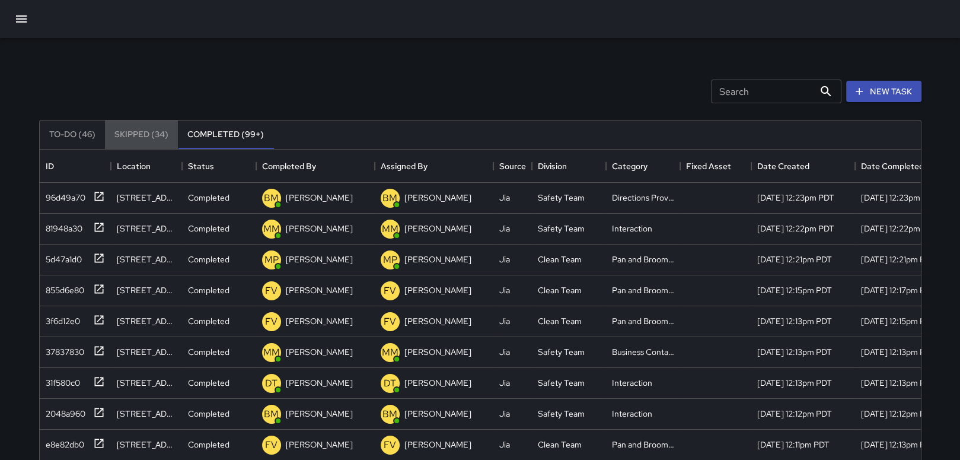  Describe the element at coordinates (72, 135) in the screenshot. I see `button: To-Do (46)` at that location.